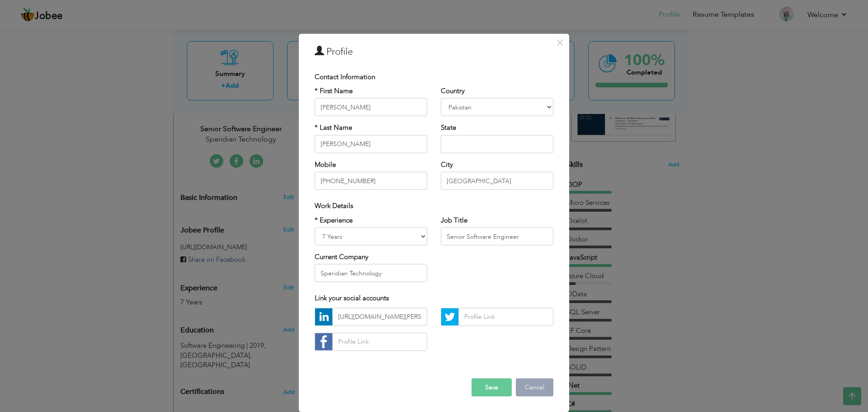 The image size is (868, 412). What do you see at coordinates (334, 90) in the screenshot?
I see `label: * First Name` at bounding box center [334, 90].